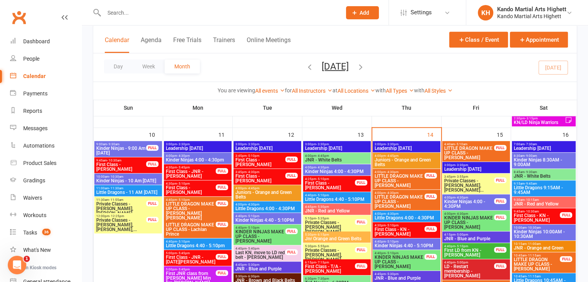 The image size is (588, 282). What do you see at coordinates (544, 200) in the screenshot?
I see `span: 9:30am` at bounding box center [544, 200].